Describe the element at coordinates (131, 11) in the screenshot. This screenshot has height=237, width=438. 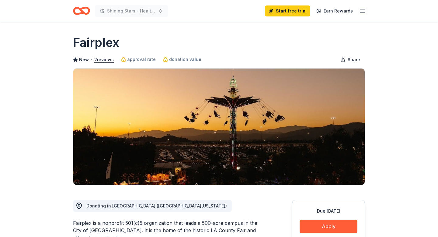
I see `span: Shining Stars - Healthcare Employee Recognition` at that location.